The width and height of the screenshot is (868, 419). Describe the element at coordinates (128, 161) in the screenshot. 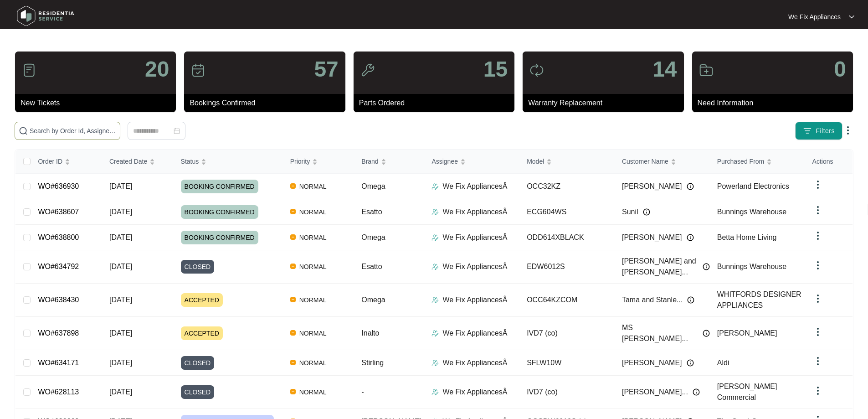

I see `span: Created Date` at that location.